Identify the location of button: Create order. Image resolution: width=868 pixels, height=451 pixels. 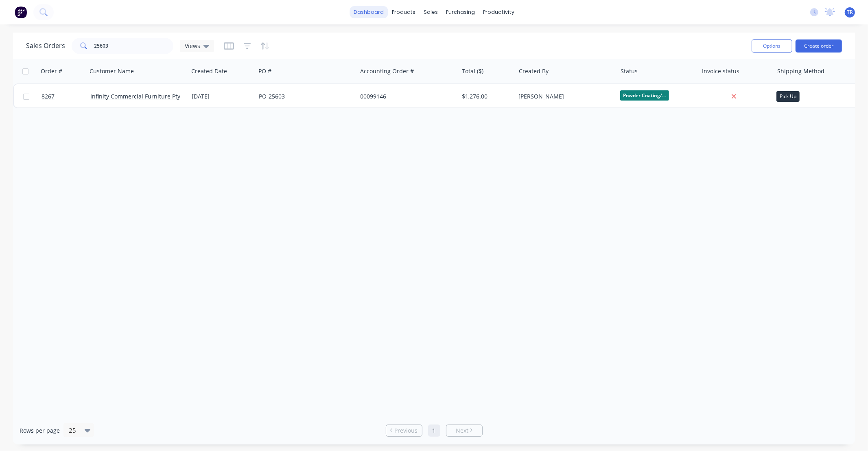
(819, 46).